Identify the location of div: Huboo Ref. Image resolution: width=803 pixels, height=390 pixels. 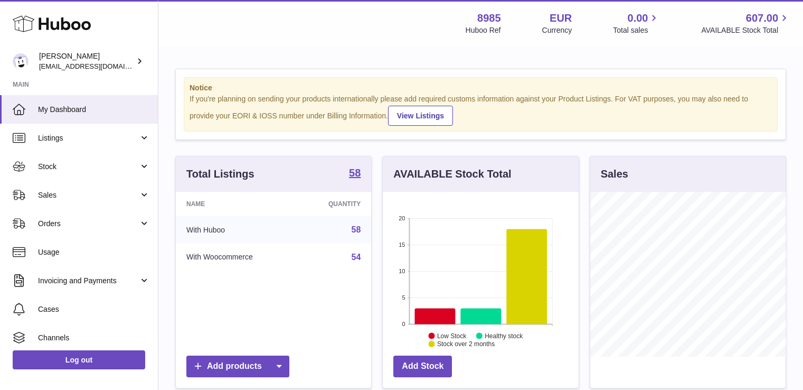
(483, 30).